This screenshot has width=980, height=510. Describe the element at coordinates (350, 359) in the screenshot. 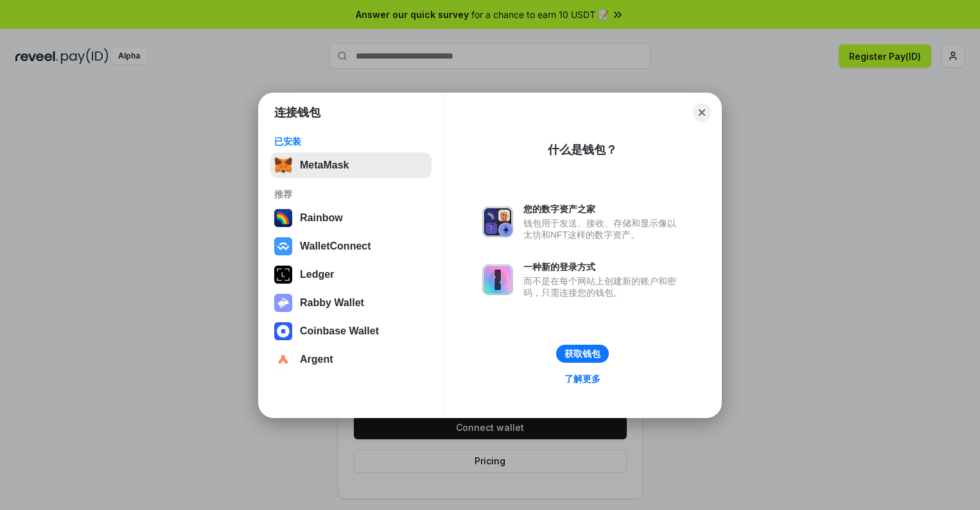

I see `button: Argent` at that location.